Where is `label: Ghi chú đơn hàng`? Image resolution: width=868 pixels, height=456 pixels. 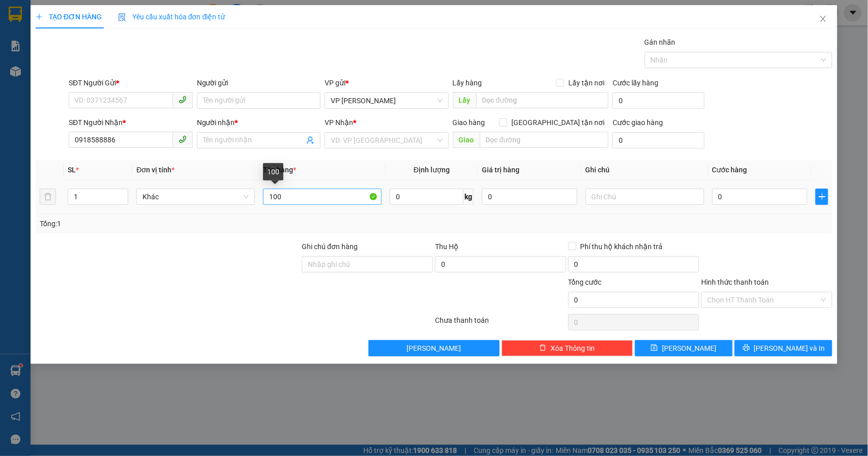 label: Ghi chú đơn hàng is located at coordinates (329, 247).